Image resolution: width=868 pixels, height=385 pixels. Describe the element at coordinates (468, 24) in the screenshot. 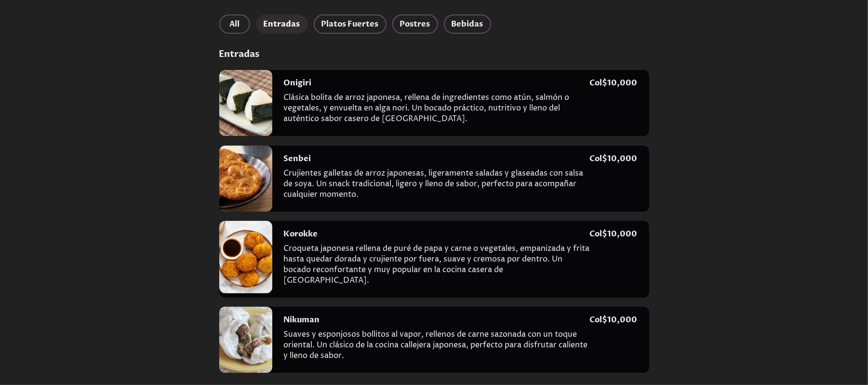

I see `button: Bebidas` at that location.